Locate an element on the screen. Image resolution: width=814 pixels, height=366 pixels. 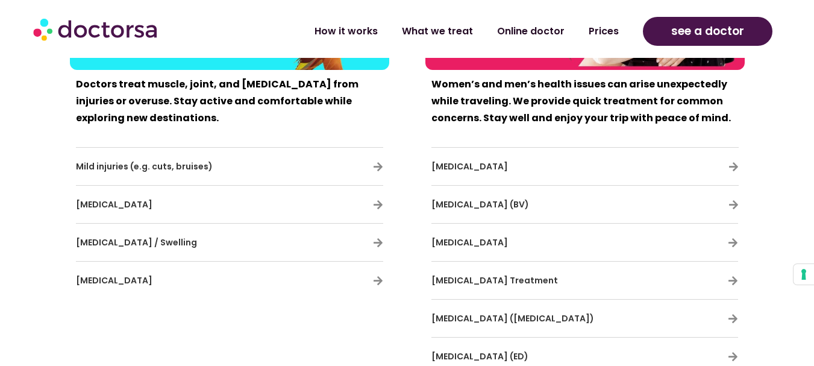
a: How it works is located at coordinates (346, 31).